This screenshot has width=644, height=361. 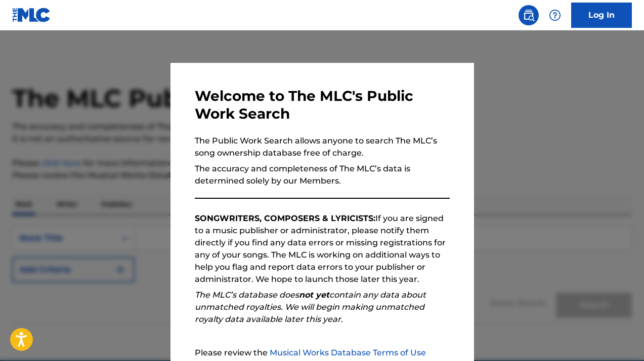 What do you see at coordinates (602, 15) in the screenshot?
I see `a: Log In` at bounding box center [602, 15].